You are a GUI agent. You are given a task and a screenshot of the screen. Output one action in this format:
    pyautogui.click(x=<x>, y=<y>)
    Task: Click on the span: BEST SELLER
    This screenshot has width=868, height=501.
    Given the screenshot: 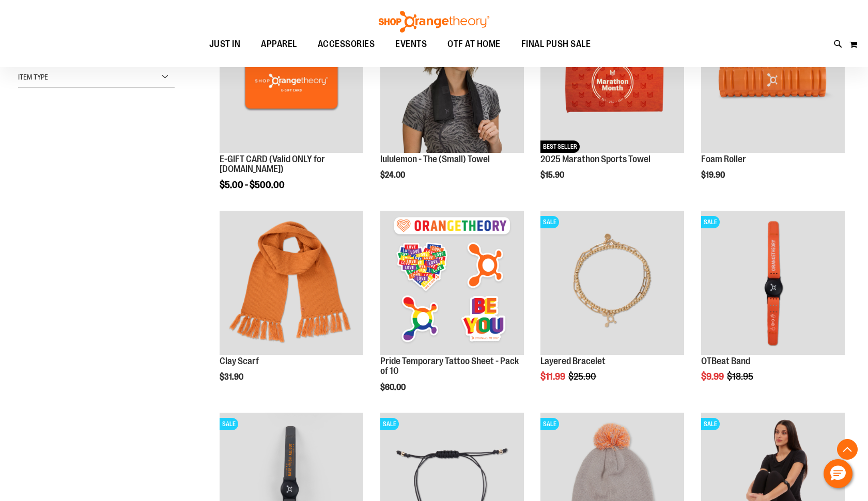 What is the action you would take?
    pyautogui.click(x=560, y=147)
    